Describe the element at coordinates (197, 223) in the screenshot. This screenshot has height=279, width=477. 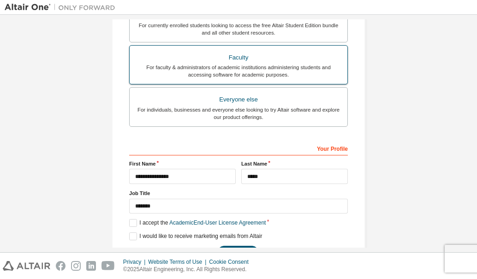
I see `label: I accept the` at that location.